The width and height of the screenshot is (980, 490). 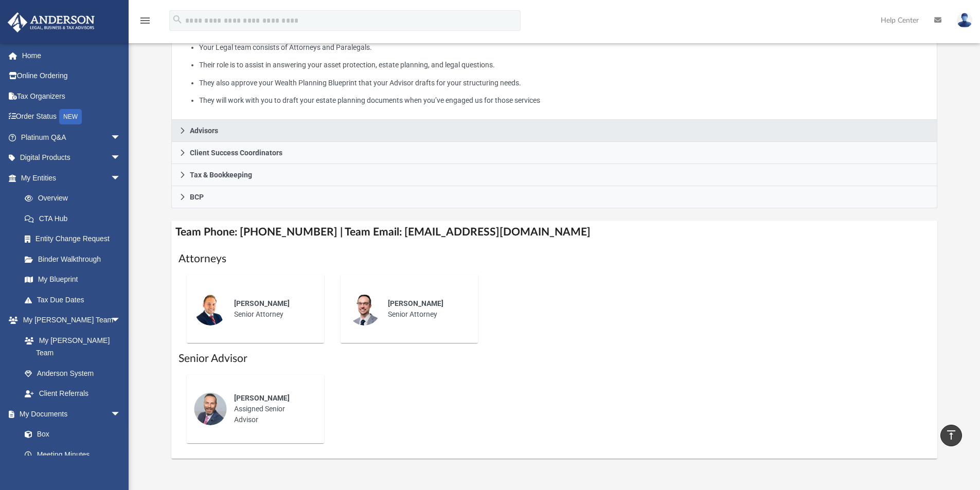 I want to click on a: menu, so click(x=145, y=23).